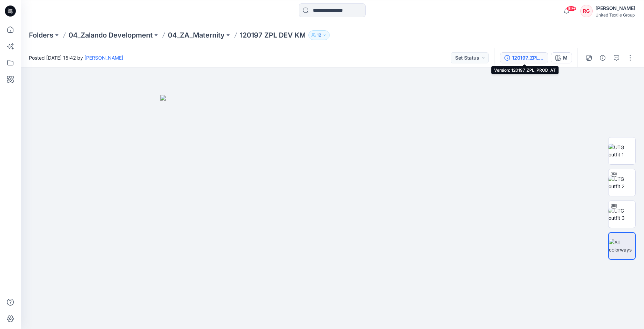 This screenshot has width=644, height=329. I want to click on p: Folders, so click(41, 35).